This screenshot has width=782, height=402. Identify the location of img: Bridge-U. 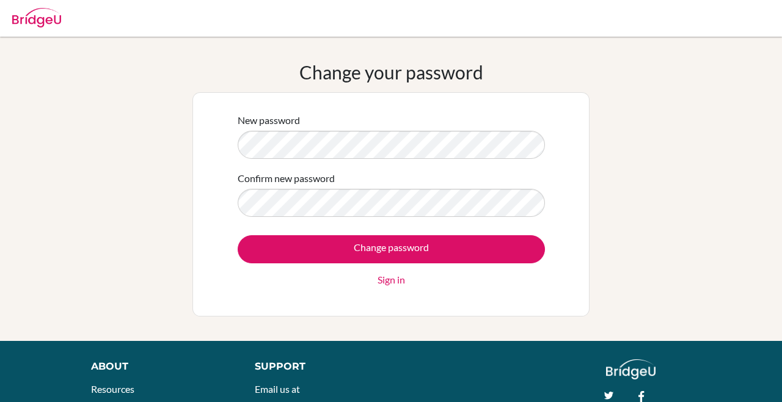
(37, 18).